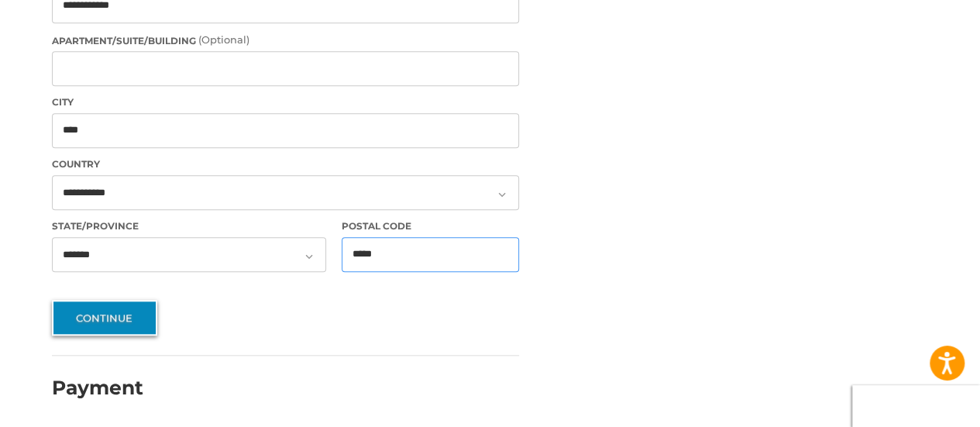  What do you see at coordinates (97, 387) in the screenshot?
I see `h2: Payment` at bounding box center [97, 387].